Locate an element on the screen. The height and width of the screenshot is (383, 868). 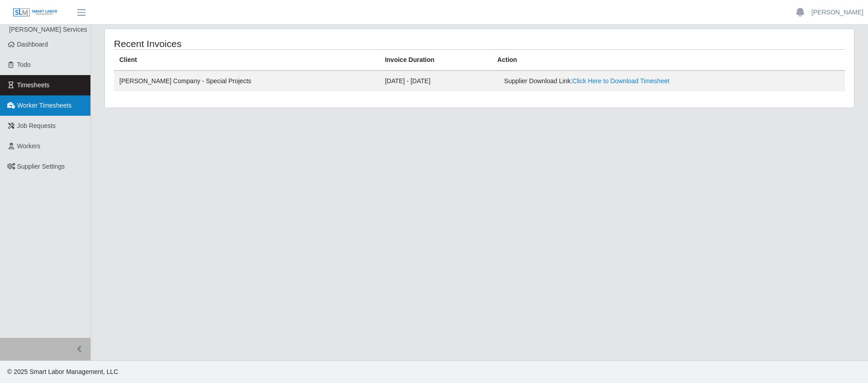
div: Supplier Download Link: is located at coordinates (611, 81).